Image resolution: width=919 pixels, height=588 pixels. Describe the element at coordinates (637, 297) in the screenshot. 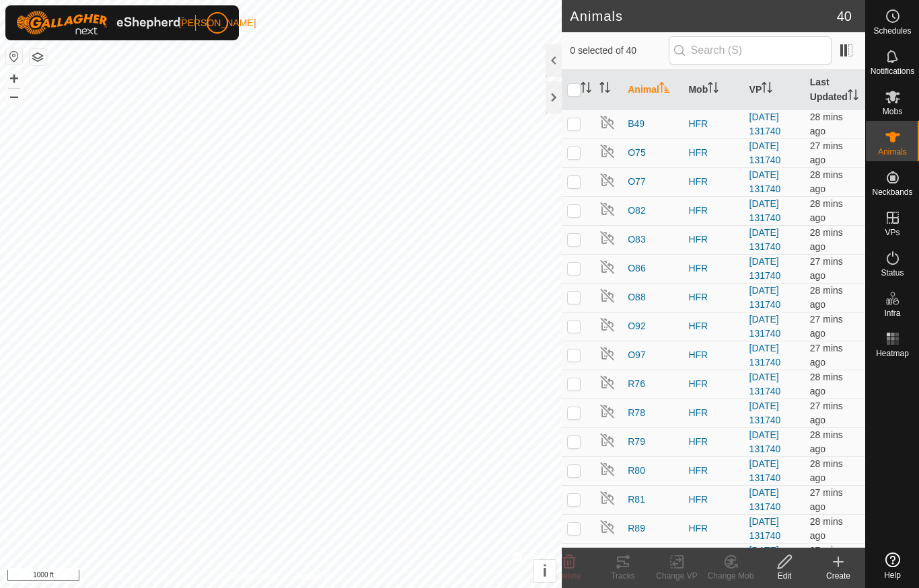

I see `span: O88` at that location.